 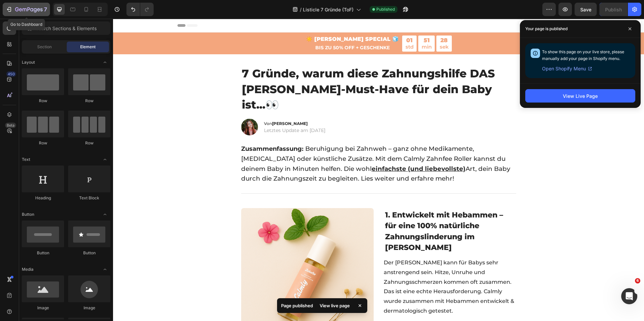 I want to click on span: Text, so click(x=26, y=160).